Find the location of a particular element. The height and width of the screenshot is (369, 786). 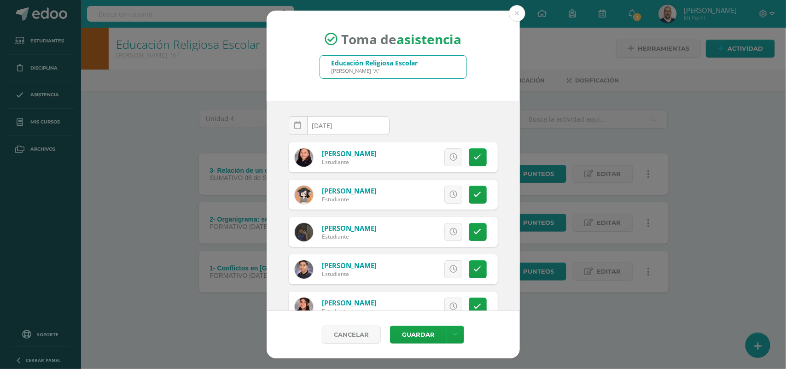

input: Fecha de Inasistencia is located at coordinates (339, 125).